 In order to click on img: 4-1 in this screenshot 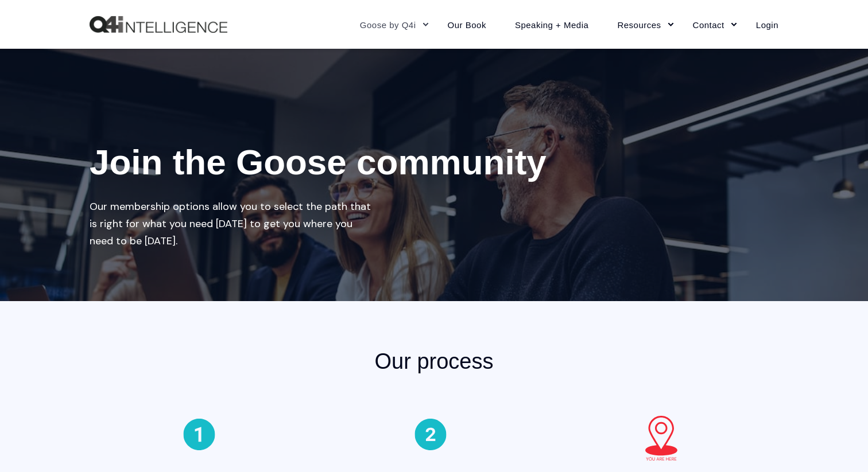, I will do `click(200, 433)`.